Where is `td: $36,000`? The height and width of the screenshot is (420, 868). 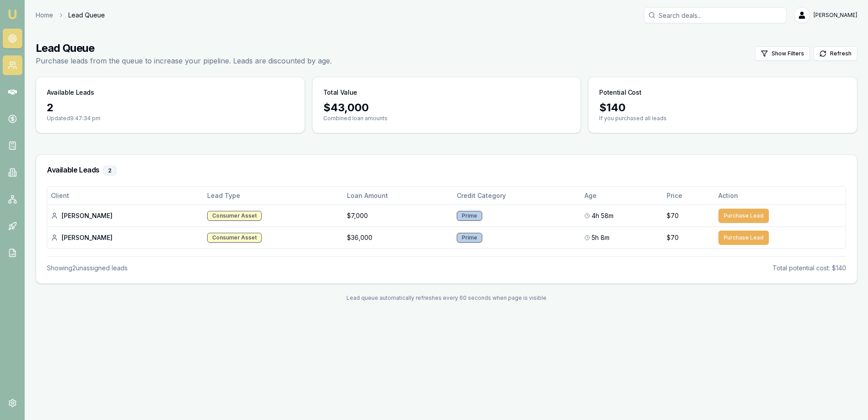 td: $36,000 is located at coordinates (398, 238).